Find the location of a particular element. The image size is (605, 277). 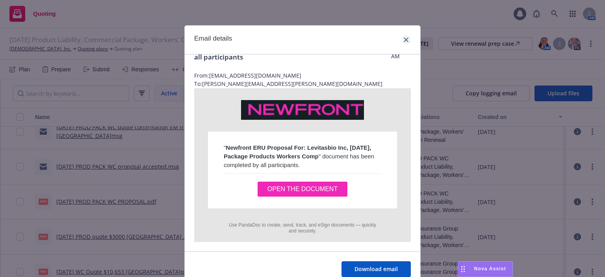

h1: Email details is located at coordinates (213, 38).